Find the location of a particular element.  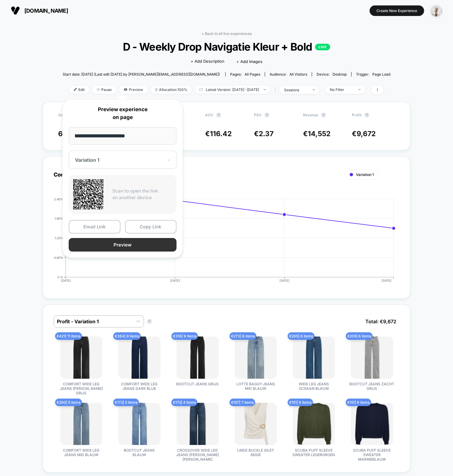

img: BOOTCUT JEANS GRIJS is located at coordinates (198, 358).